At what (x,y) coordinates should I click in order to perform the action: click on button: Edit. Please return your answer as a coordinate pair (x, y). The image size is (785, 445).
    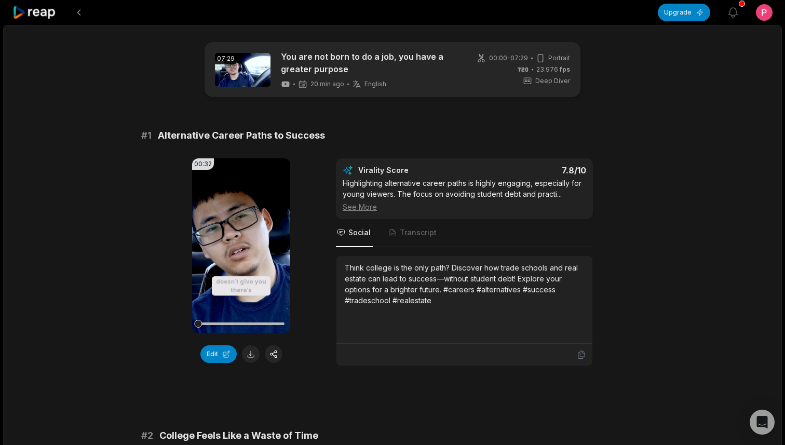
    Looking at the image, I should click on (219, 354).